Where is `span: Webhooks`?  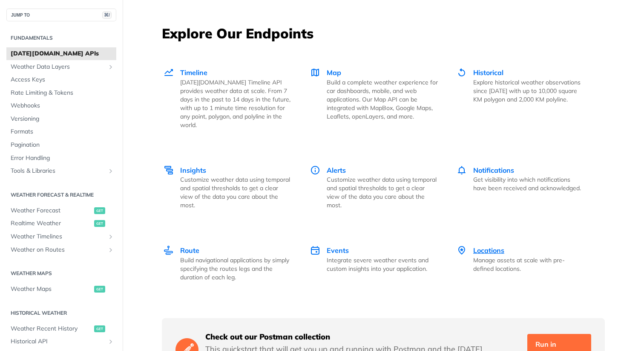 span: Webhooks is located at coordinates (62, 106).